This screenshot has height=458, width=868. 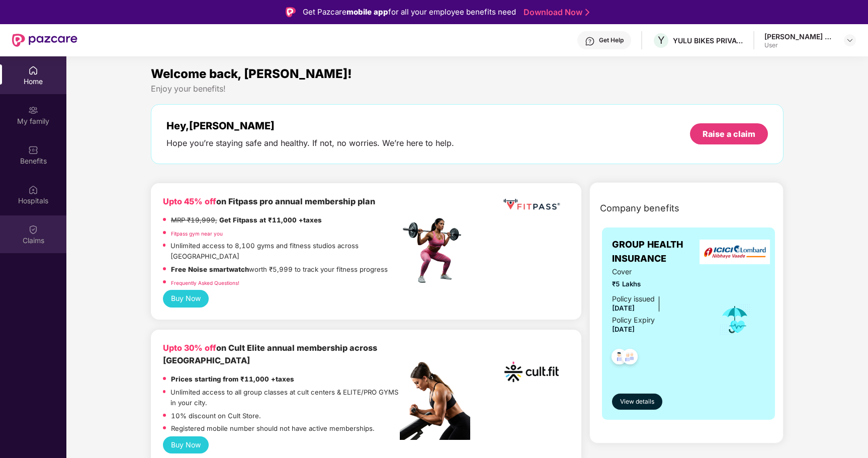 I want to click on strong: Get Fitpass at ₹11,000 +taxes, so click(x=270, y=220).